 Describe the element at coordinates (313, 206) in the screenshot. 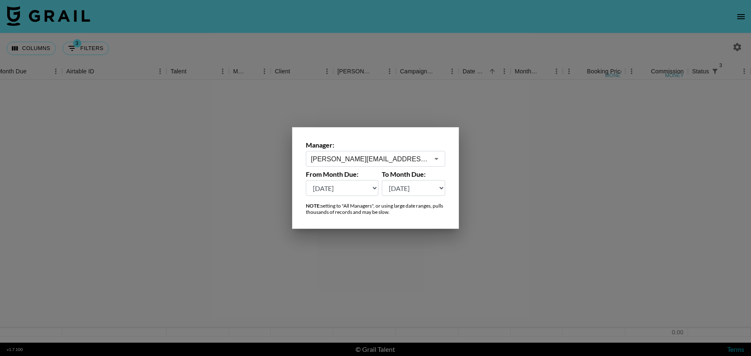

I see `strong: NOTE:` at that location.